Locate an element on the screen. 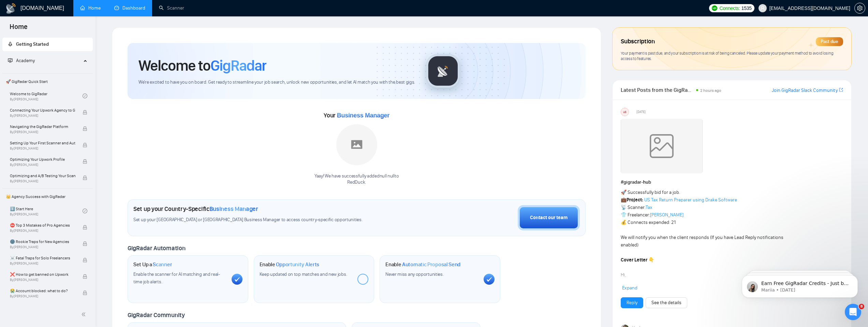 The height and width of the screenshot is (327, 868). strong: Project: is located at coordinates (635, 200).